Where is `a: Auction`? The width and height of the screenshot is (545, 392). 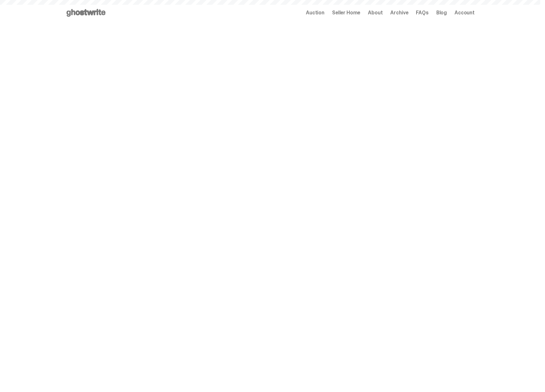
a: Auction is located at coordinates (315, 13).